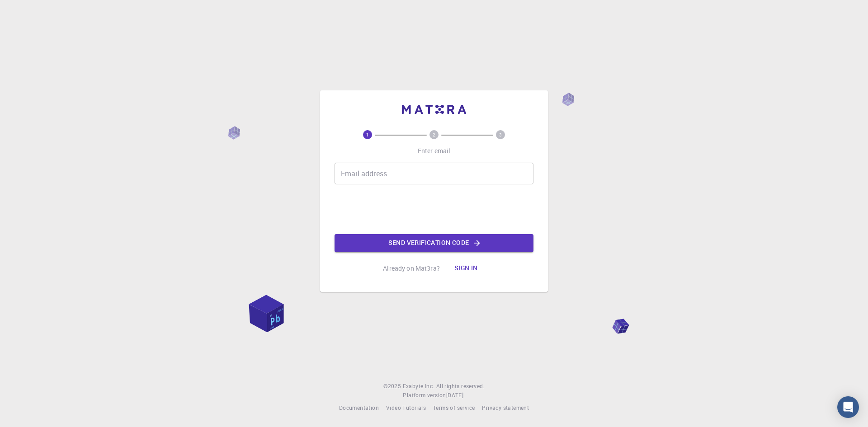 Image resolution: width=868 pixels, height=427 pixels. Describe the element at coordinates (411, 269) in the screenshot. I see `p: Already on Mat3ra?` at that location.